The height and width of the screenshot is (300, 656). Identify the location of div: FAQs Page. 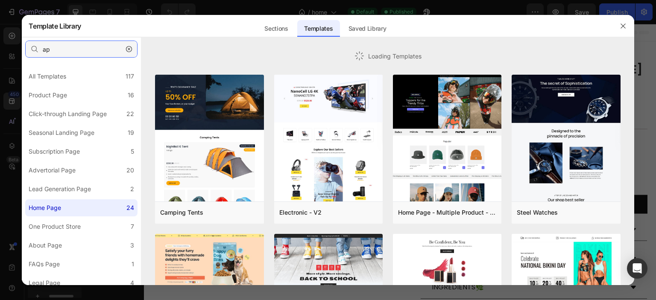
(44, 264).